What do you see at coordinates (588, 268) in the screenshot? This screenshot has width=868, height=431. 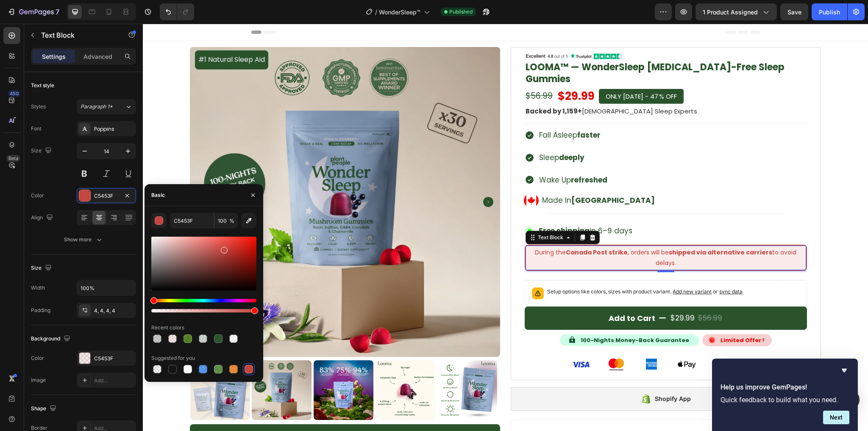 I see `span: sync data` at bounding box center [588, 268].